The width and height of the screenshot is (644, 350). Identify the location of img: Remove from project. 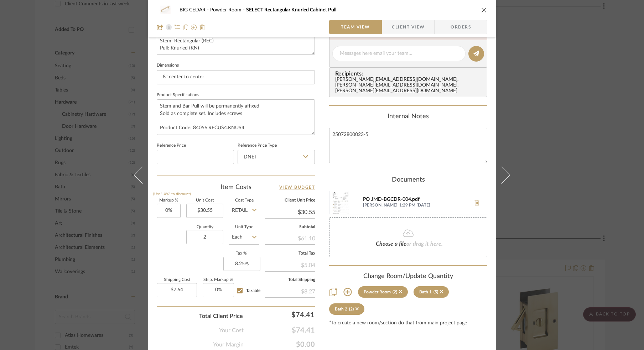
(203, 28).